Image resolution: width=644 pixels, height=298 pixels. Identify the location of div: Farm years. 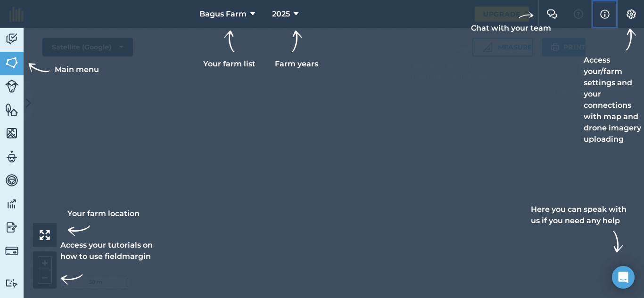
(297, 50).